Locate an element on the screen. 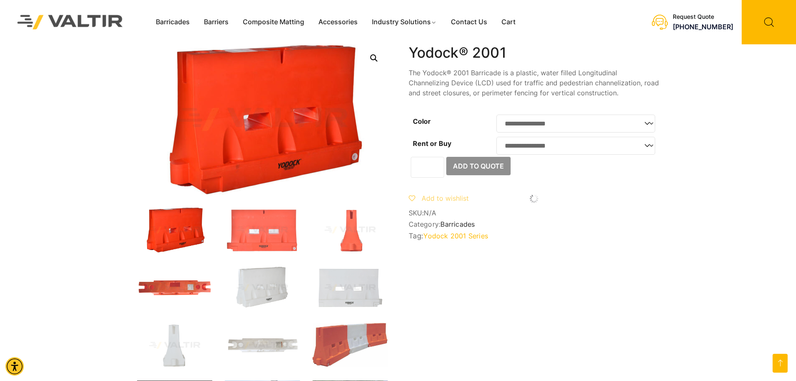  span: N/A is located at coordinates (430, 213).